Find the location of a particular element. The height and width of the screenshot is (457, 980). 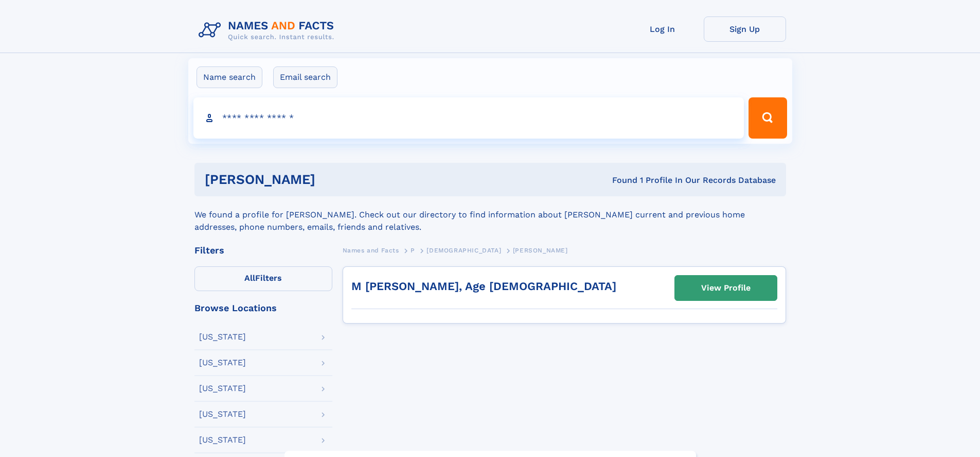

a: View Profile is located at coordinates (726, 288).